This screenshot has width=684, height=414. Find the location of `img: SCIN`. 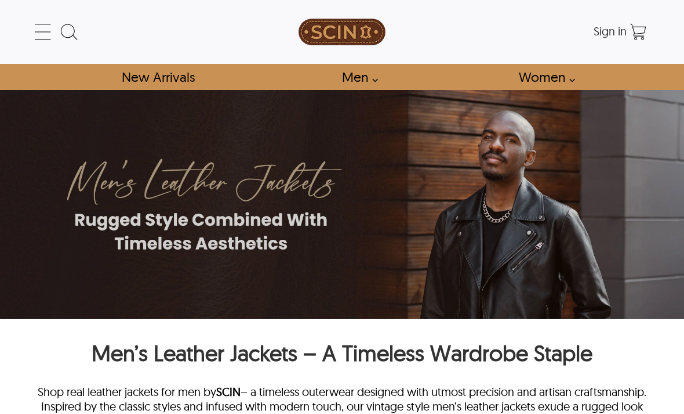

img: SCIN is located at coordinates (342, 32).